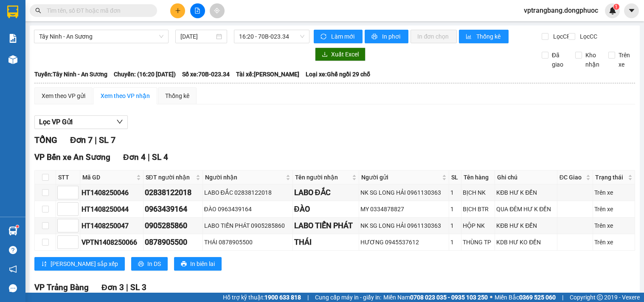 This screenshot has width=644, height=302. I want to click on div: LABO TIẾN PHÁT, so click(326, 225).